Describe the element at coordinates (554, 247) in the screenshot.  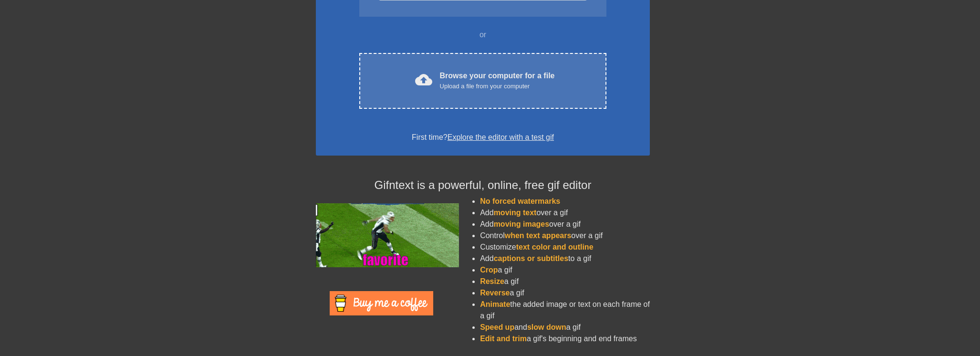
I see `span: text color and outline` at that location.